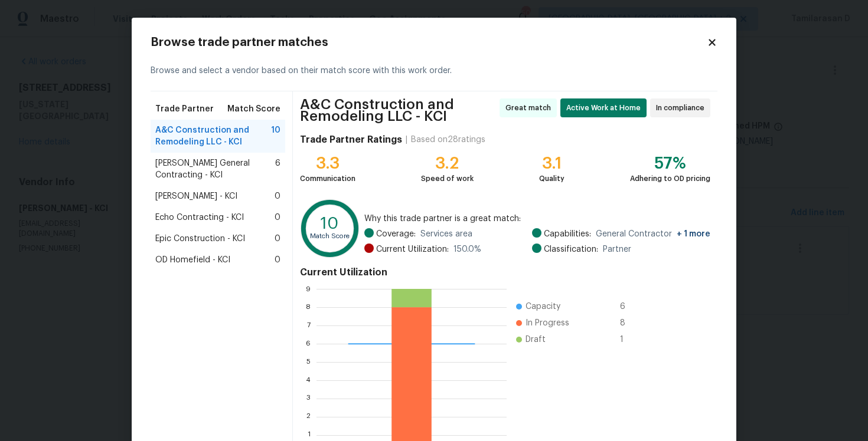  What do you see at coordinates (395, 234) in the screenshot?
I see `span: Coverage:` at bounding box center [395, 234].